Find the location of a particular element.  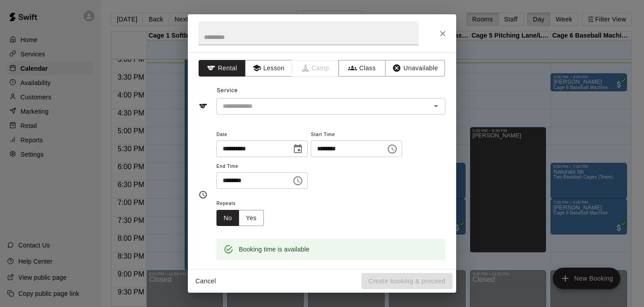

span: Camps can only be created in the Services page is located at coordinates (315, 68).